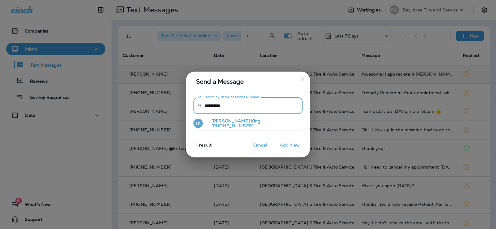 This screenshot has height=229, width=496. I want to click on label: To: Search by Name or Phone Number, so click(228, 97).